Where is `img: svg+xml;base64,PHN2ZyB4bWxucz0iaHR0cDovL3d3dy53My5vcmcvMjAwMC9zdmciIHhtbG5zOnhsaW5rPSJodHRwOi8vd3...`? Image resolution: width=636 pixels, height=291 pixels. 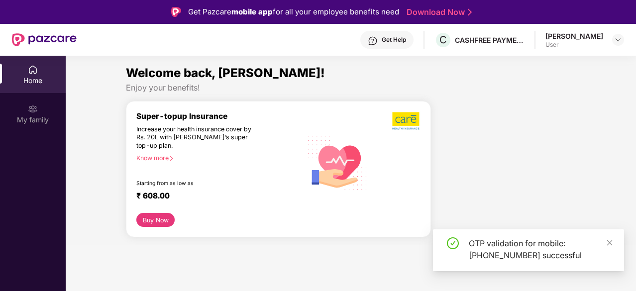
img: svg+xml;base64,PHN2ZyB4bWxucz0iaHR0cDovL3d3dy53My5vcmcvMjAwMC9zdmciIHhtbG5zOnhsaW5rPSJodHRwOi8vd3... is located at coordinates (337, 162).